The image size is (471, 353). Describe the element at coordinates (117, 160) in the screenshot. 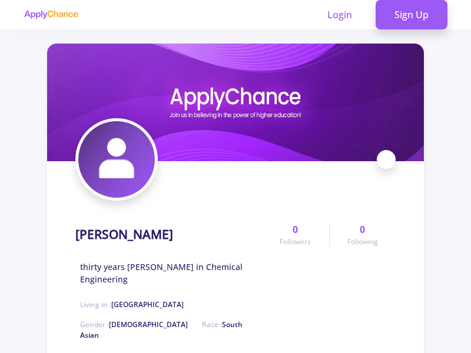

I see `img: Khadijeh Badviavatar` at that location.